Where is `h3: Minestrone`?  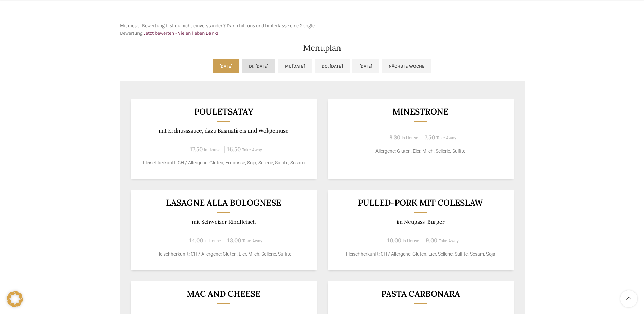
h3: Minestrone is located at coordinates (420, 112).